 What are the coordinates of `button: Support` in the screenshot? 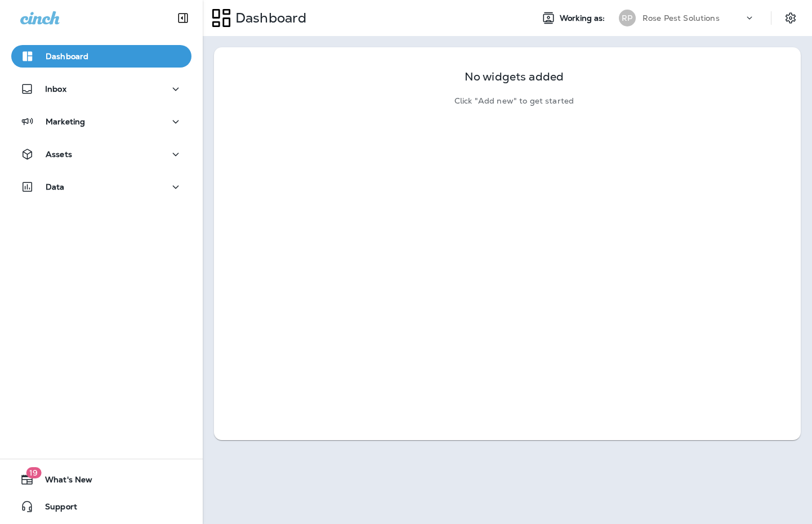 It's located at (101, 507).